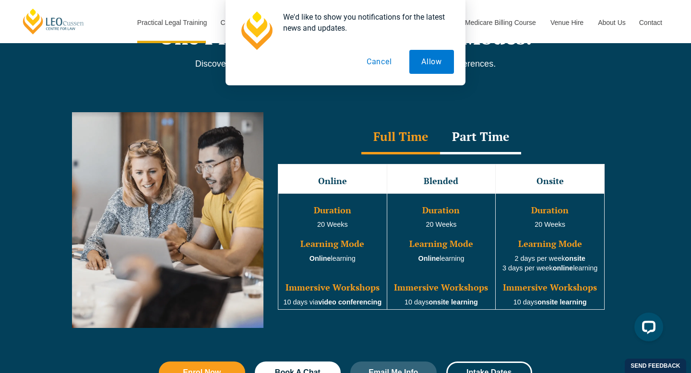 This screenshot has width=691, height=373. Describe the element at coordinates (333, 225) in the screenshot. I see `span: 20 Weeks` at that location.